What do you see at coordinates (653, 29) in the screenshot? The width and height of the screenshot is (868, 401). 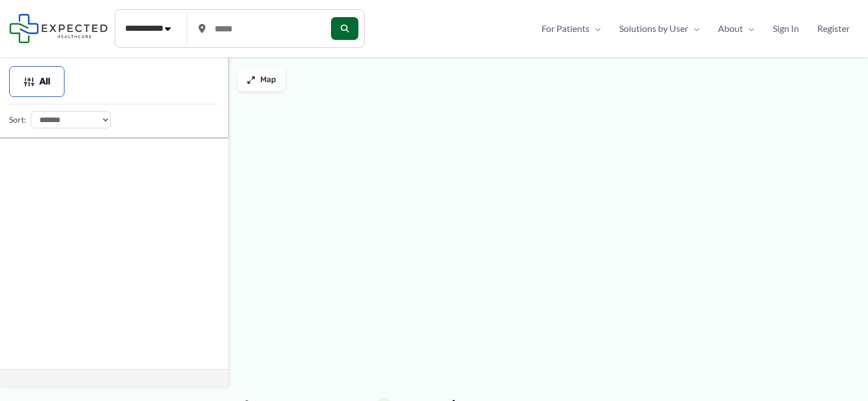 I see `span: Solutions by User` at bounding box center [653, 29].